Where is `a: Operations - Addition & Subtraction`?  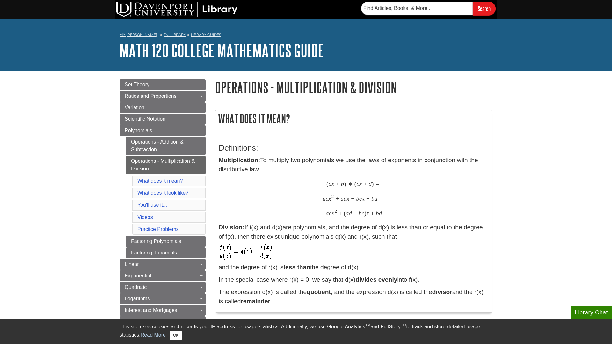 a: Operations - Addition & Subtraction is located at coordinates (166, 146).